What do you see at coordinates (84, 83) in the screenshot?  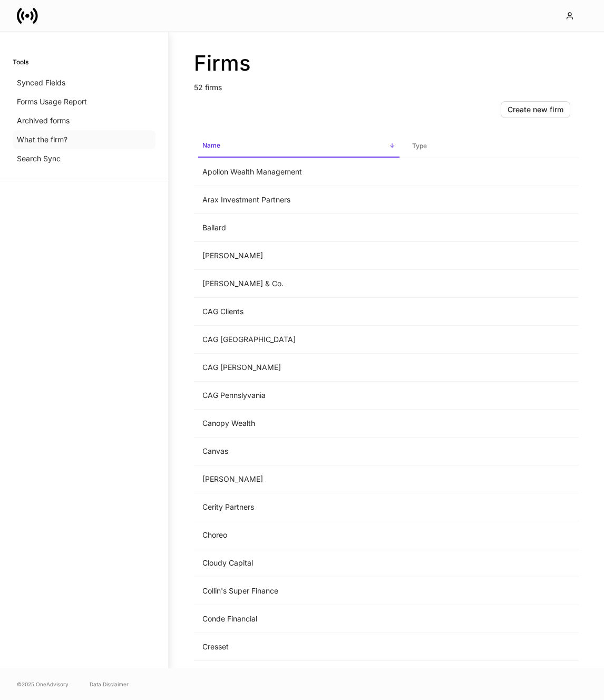 I see `a: Synced Fields` at bounding box center [84, 83].